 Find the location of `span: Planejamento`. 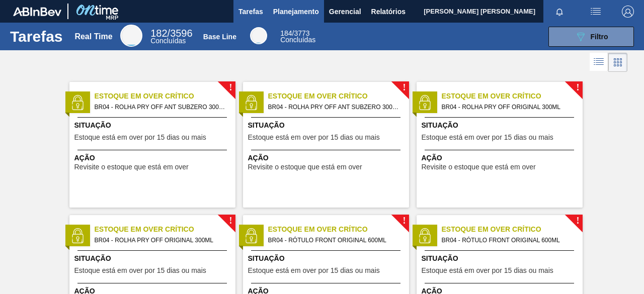

span: Planejamento is located at coordinates (296, 12).